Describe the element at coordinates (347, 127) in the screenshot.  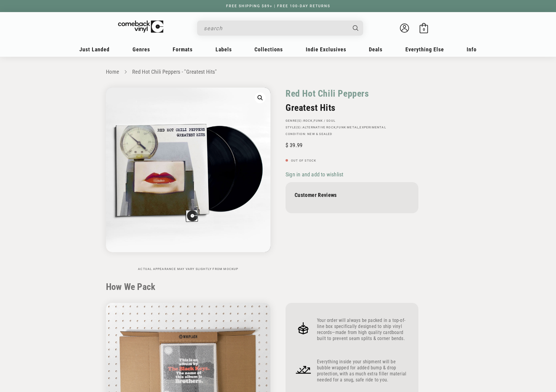
I see `a: Funk Metal` at that location.